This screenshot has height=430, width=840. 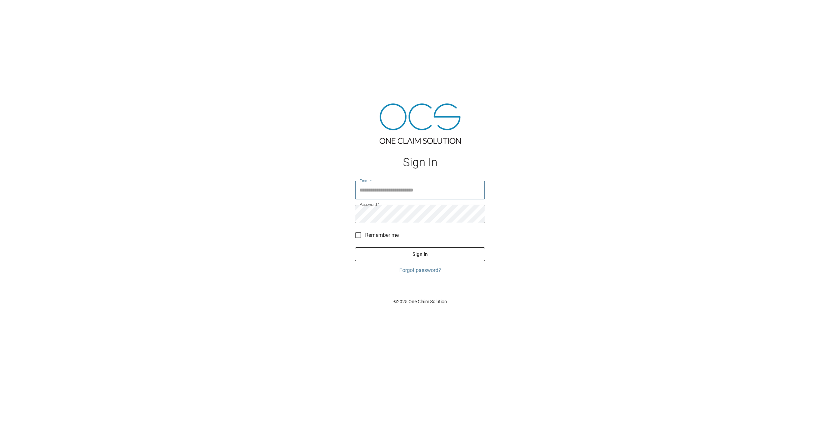 What do you see at coordinates (420, 270) in the screenshot?
I see `a: Forgot password?` at bounding box center [420, 270].